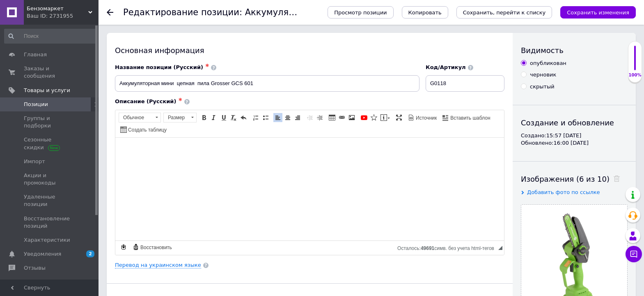 Image resolution: width=644 pixels, height=296 pixels. I want to click on span: Источник, so click(426, 118).